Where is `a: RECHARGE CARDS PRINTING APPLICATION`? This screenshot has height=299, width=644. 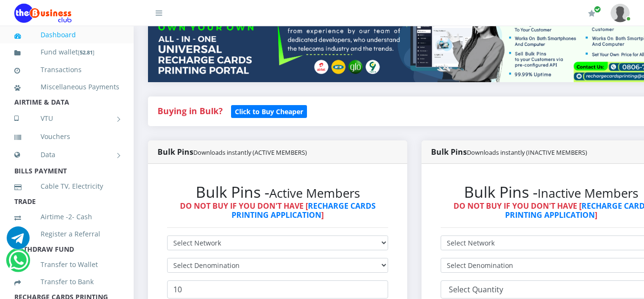
a: RECHARGE CARDS PRINTING APPLICATION is located at coordinates (304, 210).